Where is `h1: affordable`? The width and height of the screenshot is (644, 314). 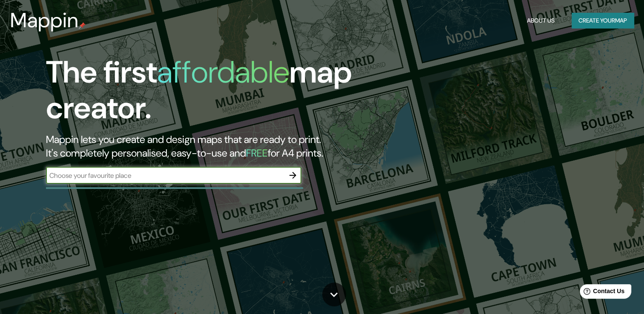
h1: affordable is located at coordinates (223, 72).